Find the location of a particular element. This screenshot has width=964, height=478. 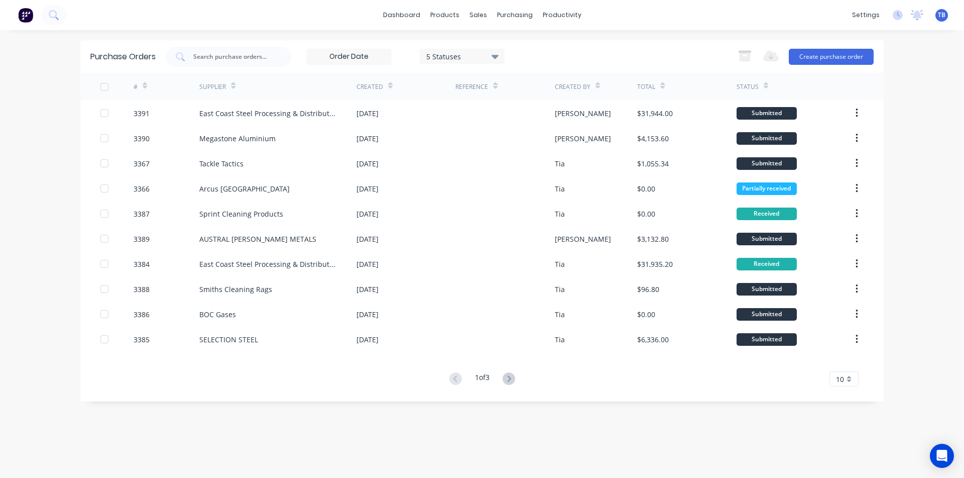

input: Search purchase orders... is located at coordinates (234, 57).